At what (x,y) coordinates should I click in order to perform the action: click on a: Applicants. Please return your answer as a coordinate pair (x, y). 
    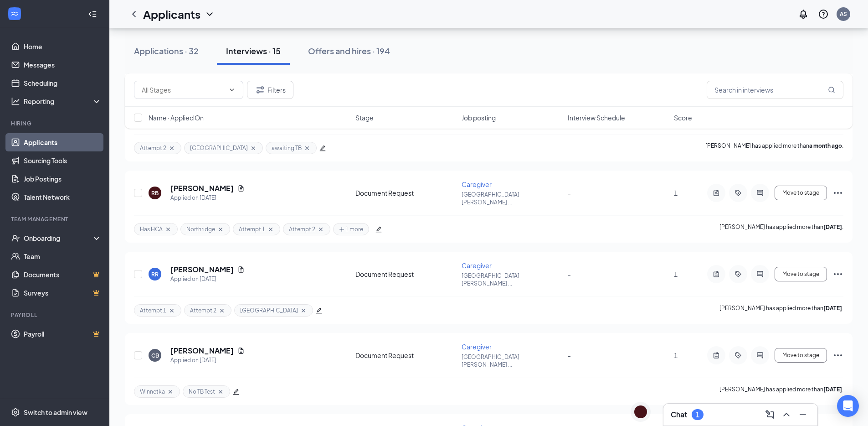
    Looking at the image, I should click on (63, 143).